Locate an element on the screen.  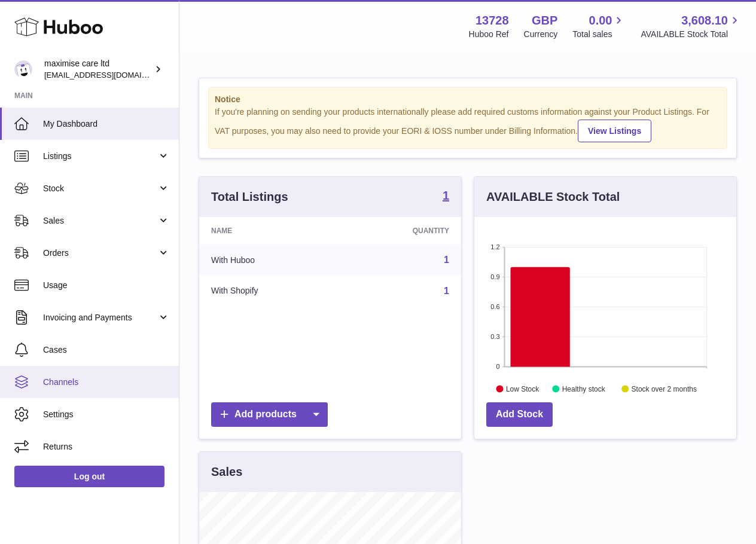
img: internalAdmin-13728@internal.huboo.com is located at coordinates (23, 69).